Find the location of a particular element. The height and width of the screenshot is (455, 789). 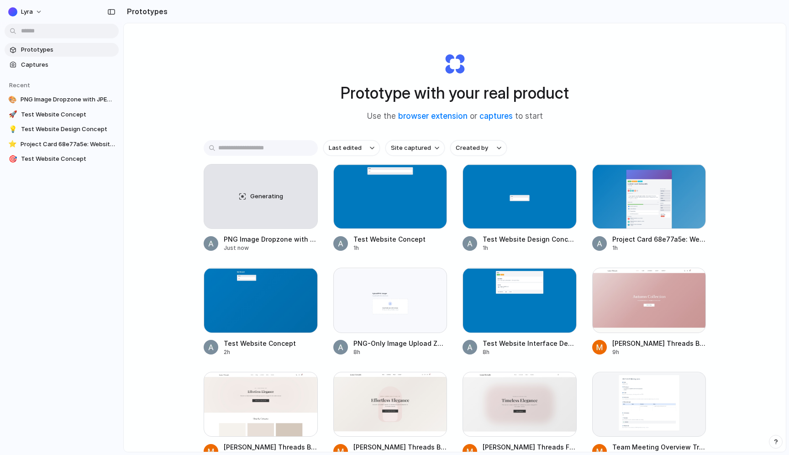

button: Created by is located at coordinates (478, 148).